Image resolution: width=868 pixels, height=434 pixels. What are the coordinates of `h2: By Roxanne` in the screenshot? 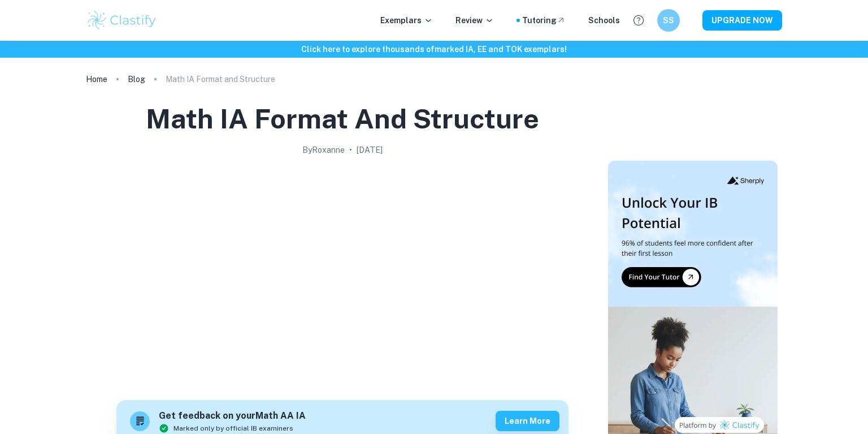 It's located at (324, 150).